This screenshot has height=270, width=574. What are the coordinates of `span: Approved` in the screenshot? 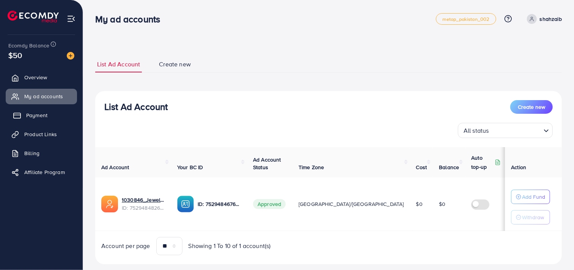 It's located at (269, 204).